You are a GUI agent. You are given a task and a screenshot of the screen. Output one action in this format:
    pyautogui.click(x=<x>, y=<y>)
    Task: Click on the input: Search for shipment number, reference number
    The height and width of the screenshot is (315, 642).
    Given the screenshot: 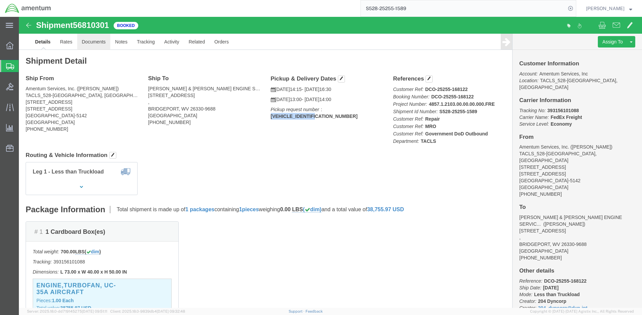 What is the action you would take?
    pyautogui.click(x=463, y=8)
    